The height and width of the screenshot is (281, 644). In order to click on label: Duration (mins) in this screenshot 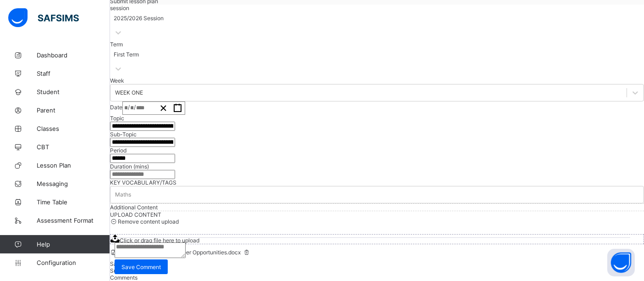, I will do `click(129, 167)`.